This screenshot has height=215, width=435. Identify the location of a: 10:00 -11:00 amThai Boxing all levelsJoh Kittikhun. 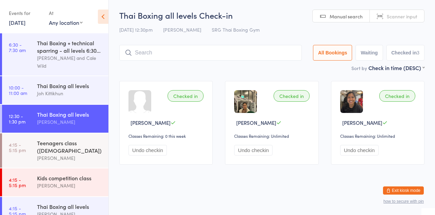
(55, 90).